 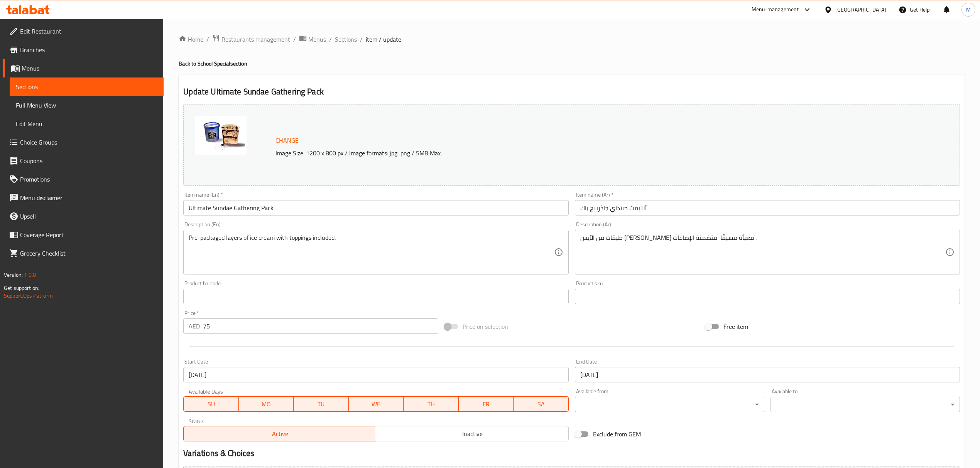 I want to click on a: Menu disclaimer, so click(x=84, y=198).